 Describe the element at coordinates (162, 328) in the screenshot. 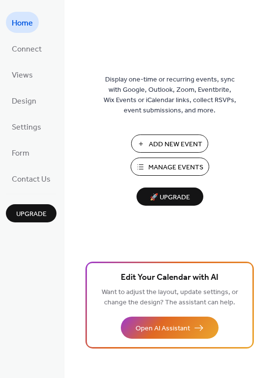

I see `span: Open AI Assistant` at that location.